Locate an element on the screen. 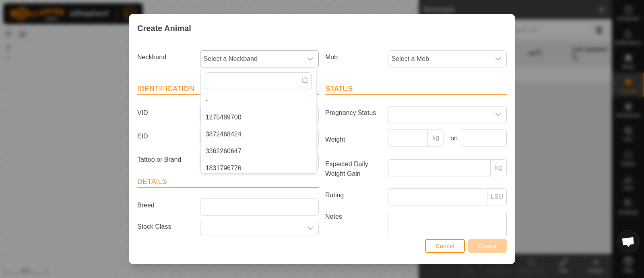 This screenshot has width=644, height=278. li: 1275489700 is located at coordinates (258, 117).